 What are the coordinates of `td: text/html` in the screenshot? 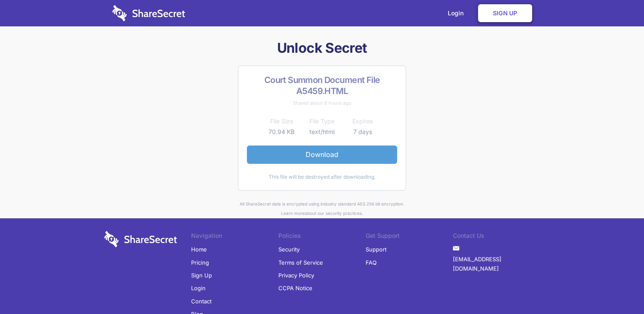 It's located at (322, 132).